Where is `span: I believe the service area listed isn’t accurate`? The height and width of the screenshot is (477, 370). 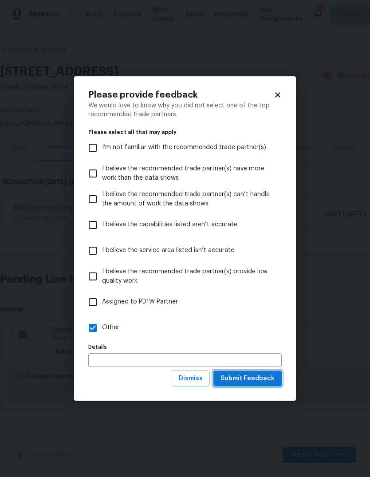 span: I believe the service area listed isn’t accurate is located at coordinates (168, 250).